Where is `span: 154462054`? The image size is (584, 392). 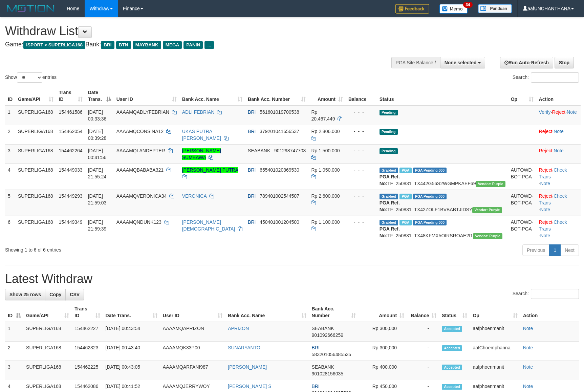 span: 154462054 is located at coordinates (70, 131).